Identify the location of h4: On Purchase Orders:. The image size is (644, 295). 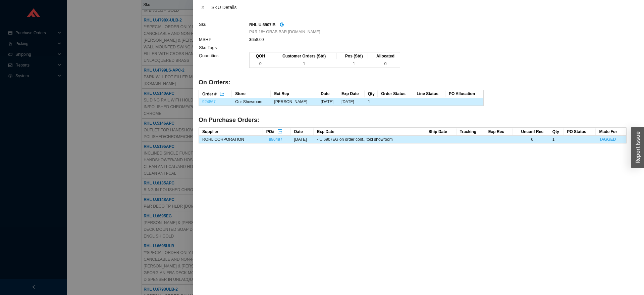
(413, 120).